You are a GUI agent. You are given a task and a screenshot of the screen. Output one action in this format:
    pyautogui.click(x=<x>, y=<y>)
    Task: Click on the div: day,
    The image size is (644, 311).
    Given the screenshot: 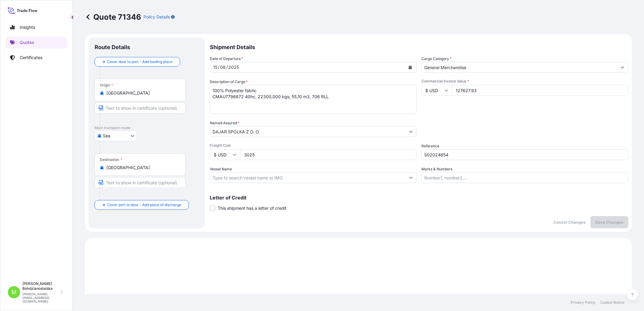 What is the action you would take?
    pyautogui.click(x=215, y=67)
    